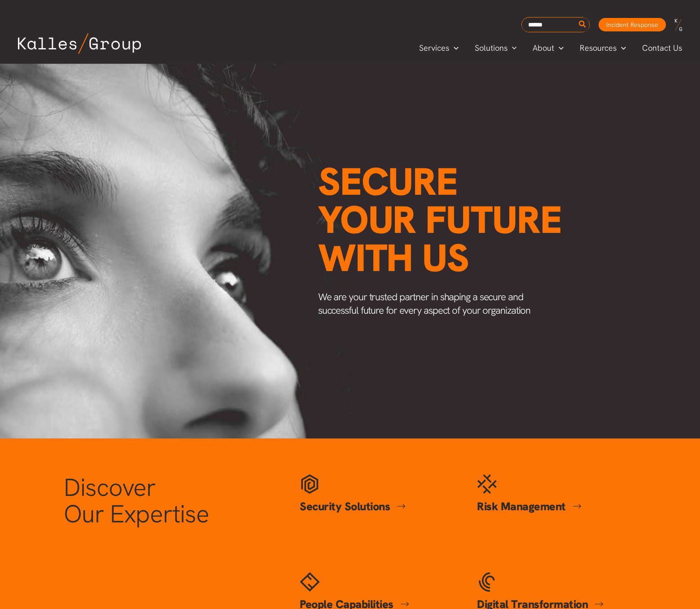  Describe the element at coordinates (662, 48) in the screenshot. I see `a: Contact Us` at that location.